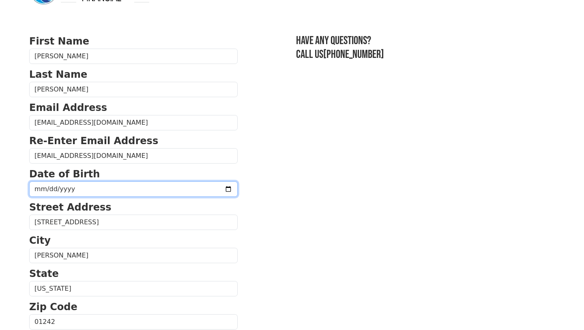 This screenshot has height=330, width=584. What do you see at coordinates (70, 208) in the screenshot?
I see `strong: Street Address` at bounding box center [70, 208].